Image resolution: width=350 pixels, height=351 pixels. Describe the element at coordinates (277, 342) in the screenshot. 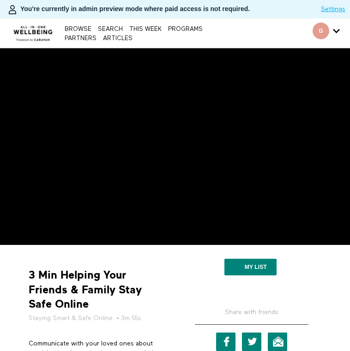

I see `a: Email` at that location.